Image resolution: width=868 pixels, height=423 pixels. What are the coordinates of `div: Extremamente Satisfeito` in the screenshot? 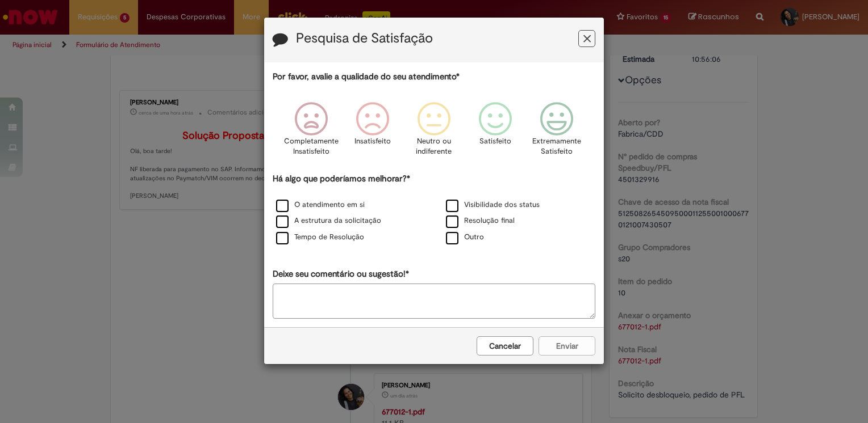 It's located at (557, 132).